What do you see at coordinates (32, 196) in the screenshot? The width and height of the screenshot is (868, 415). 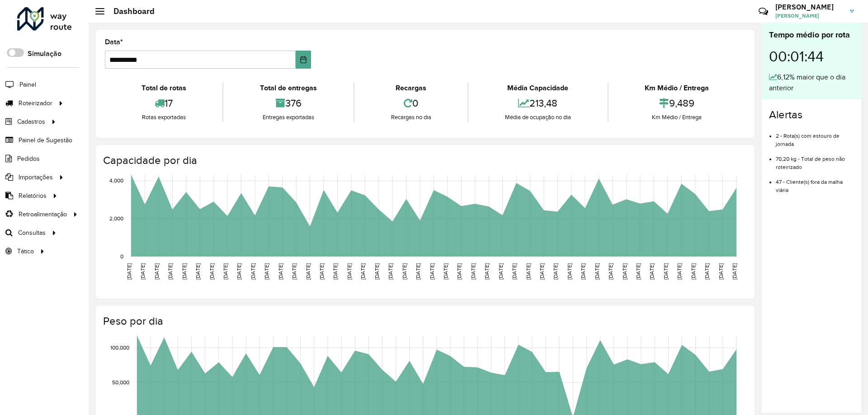 I see `span: Relatórios` at bounding box center [32, 196].